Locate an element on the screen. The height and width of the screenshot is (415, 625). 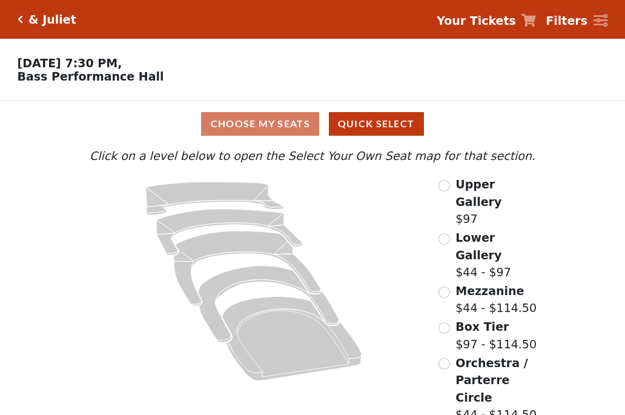
button: Quick Select is located at coordinates (376, 123).